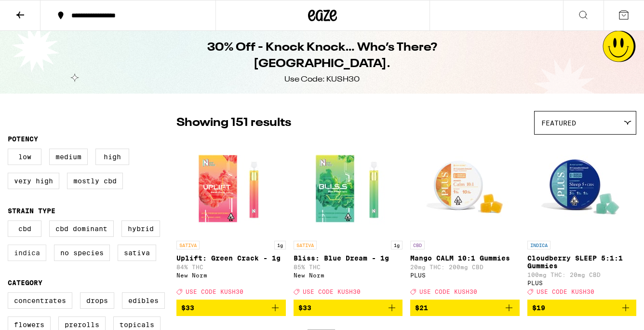 Image resolution: width=644 pixels, height=330 pixels. What do you see at coordinates (322, 80) in the screenshot?
I see `div: Use Code: KUSH30` at bounding box center [322, 80].